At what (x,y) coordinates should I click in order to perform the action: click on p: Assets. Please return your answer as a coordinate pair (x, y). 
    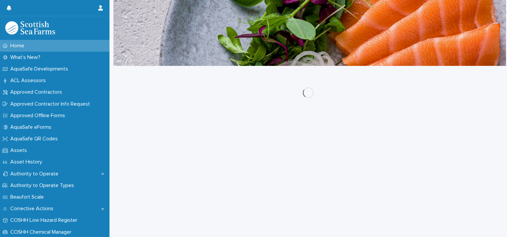
    Looking at the image, I should click on (20, 151).